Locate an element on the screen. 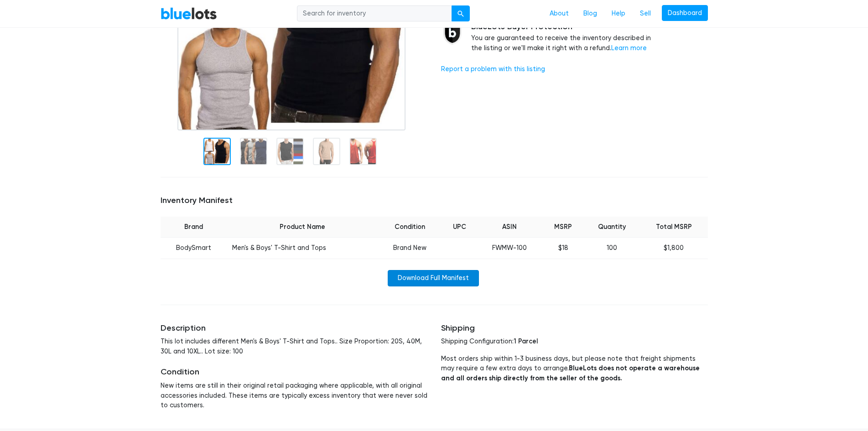 This screenshot has height=431, width=868. td: $1,800 is located at coordinates (673, 248).